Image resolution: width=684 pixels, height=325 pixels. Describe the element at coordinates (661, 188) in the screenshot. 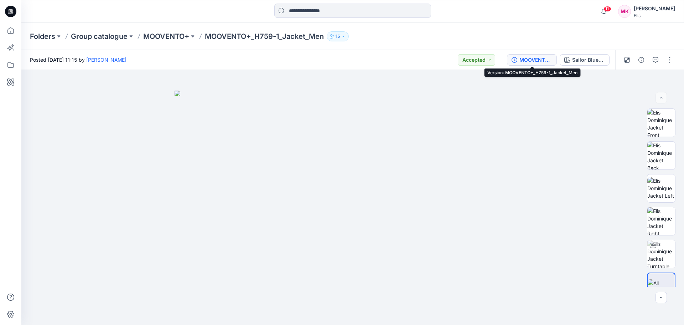

I see `img: Elis Dominique Jacket Left` at that location.